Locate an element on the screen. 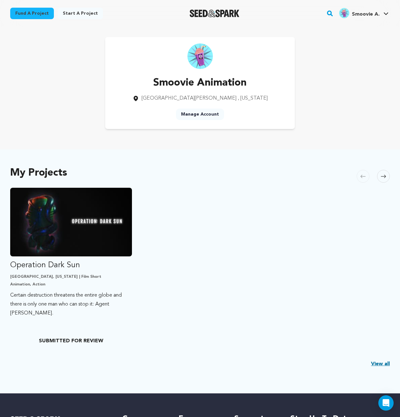 This screenshot has height=417, width=400. a: Smoovie A.'s Profile is located at coordinates (364, 12).